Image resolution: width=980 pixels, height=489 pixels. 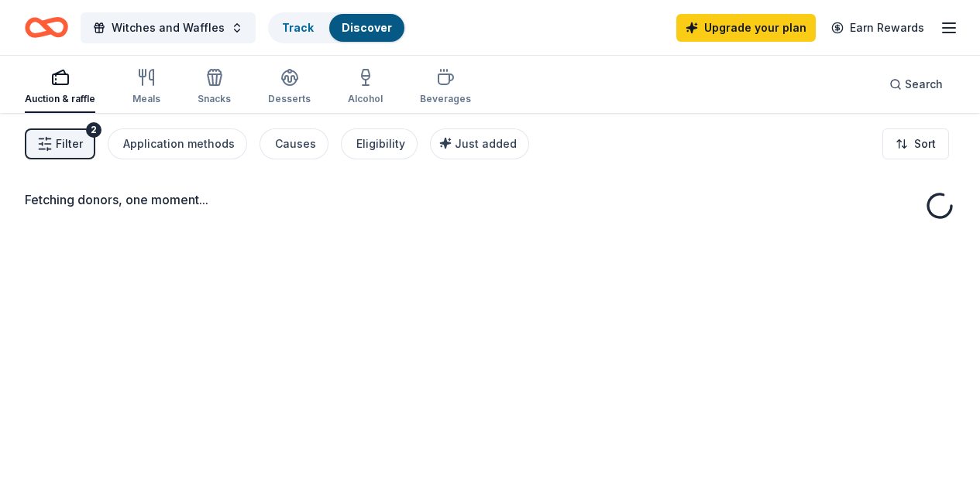 What do you see at coordinates (59, 87) in the screenshot?
I see `button: Auction & raffle` at bounding box center [59, 87].